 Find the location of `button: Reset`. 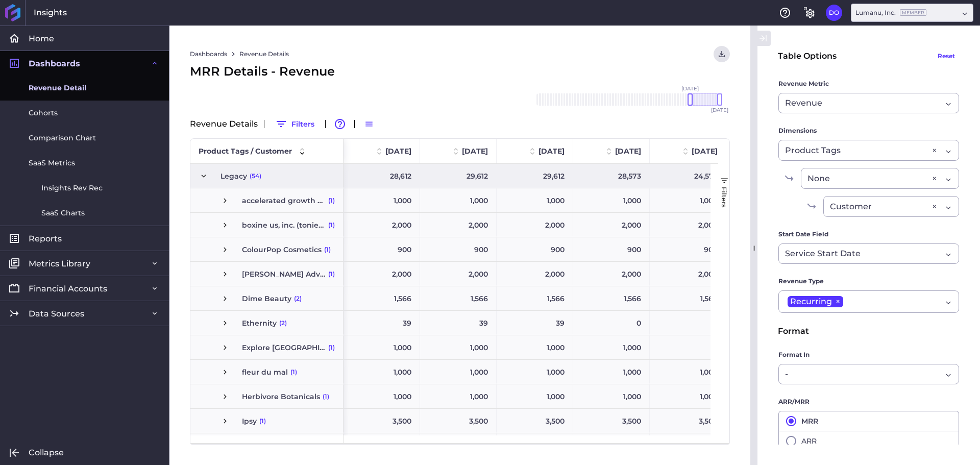

button: Reset is located at coordinates (946, 56).